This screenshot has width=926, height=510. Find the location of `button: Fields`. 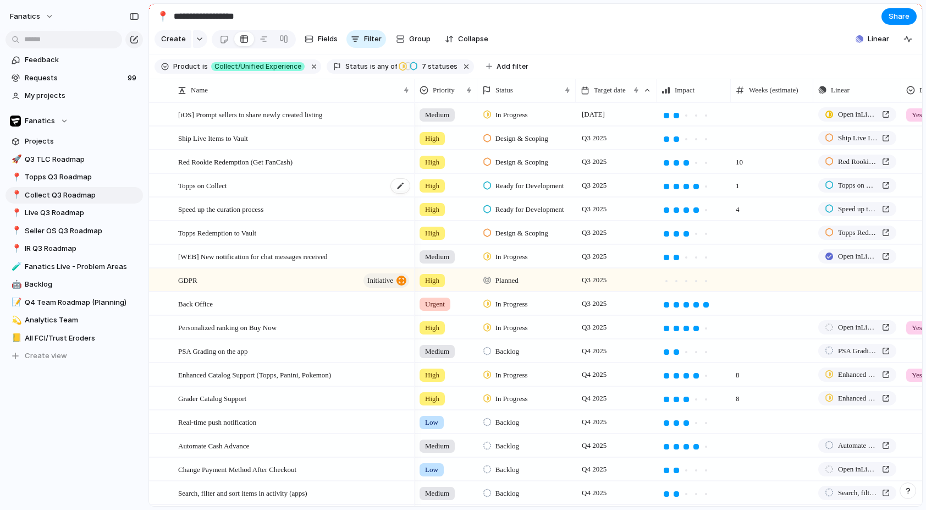

button: Fields is located at coordinates (321, 39).